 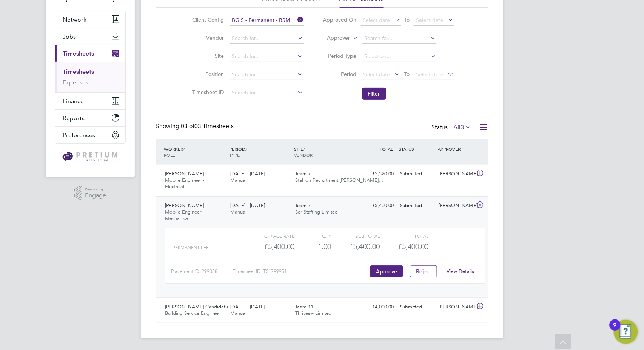 I want to click on label: Timesheet ID, so click(x=207, y=92).